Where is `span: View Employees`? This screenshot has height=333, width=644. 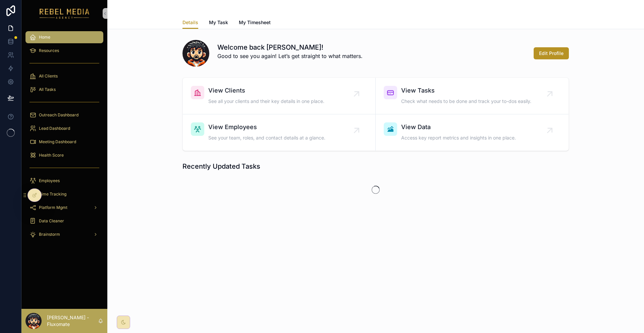
span: View Employees is located at coordinates (267, 127).